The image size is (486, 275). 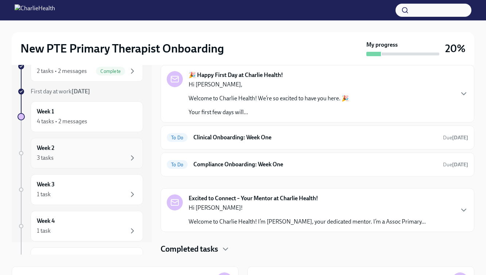 I want to click on a: Week 23 tasks, so click(x=80, y=153).